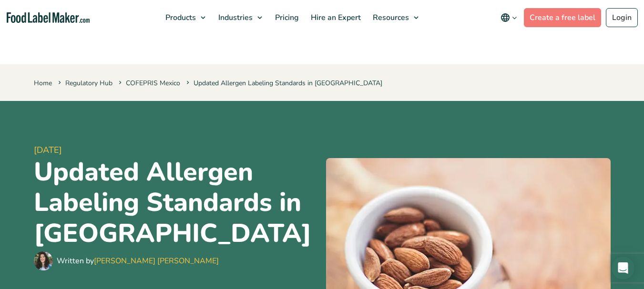 The height and width of the screenshot is (289, 644). Describe the element at coordinates (44, 261) in the screenshot. I see `img: Maria Abi Hanna - Food Label Maker` at that location.